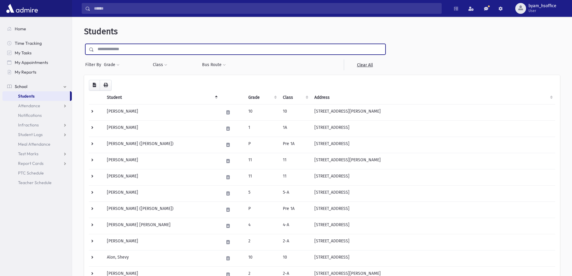 This screenshot has width=572, height=276. Describe the element at coordinates (262, 98) in the screenshot. I see `th: Grade: activate to sort column ascending` at that location.